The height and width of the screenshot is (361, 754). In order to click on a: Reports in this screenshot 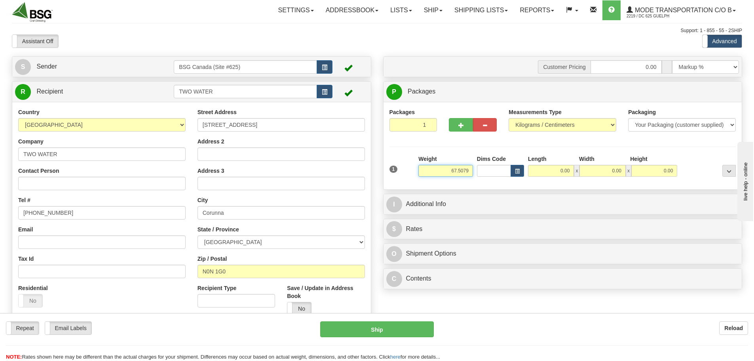, I will do `click(537, 10)`.